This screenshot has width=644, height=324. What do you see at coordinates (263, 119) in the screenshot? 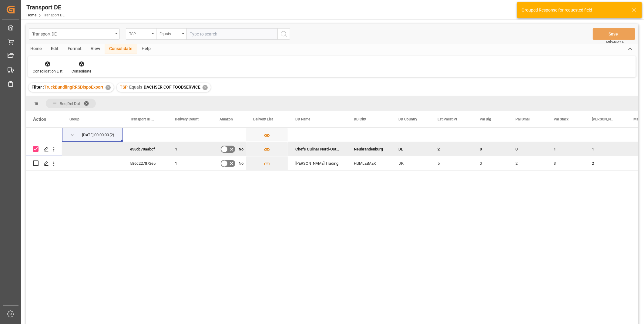
I see `span: Delivery List` at bounding box center [263, 119].